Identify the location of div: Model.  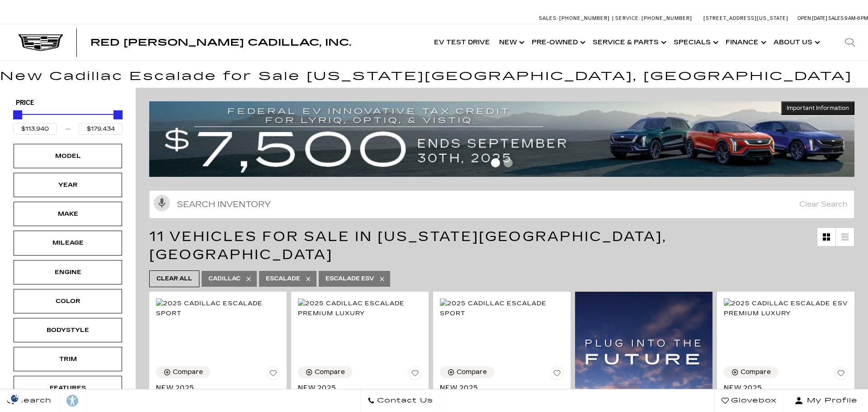
(68, 156).